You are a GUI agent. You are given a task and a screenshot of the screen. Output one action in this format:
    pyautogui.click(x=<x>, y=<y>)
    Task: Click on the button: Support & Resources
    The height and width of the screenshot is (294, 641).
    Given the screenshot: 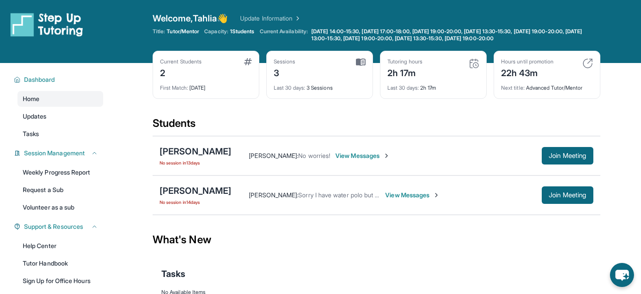 What is the action you would take?
    pyautogui.click(x=59, y=227)
    